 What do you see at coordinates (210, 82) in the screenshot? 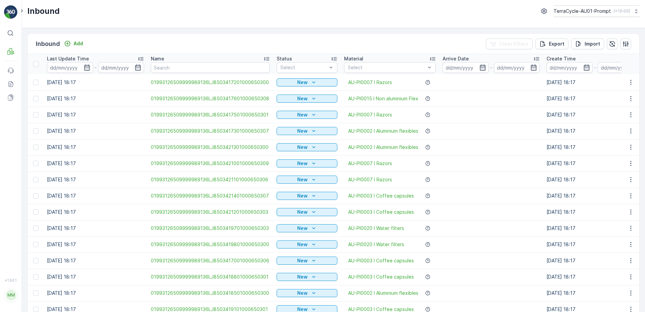
I see `a: 01993126509999989136LJ8503417201000650300` at bounding box center [210, 82].